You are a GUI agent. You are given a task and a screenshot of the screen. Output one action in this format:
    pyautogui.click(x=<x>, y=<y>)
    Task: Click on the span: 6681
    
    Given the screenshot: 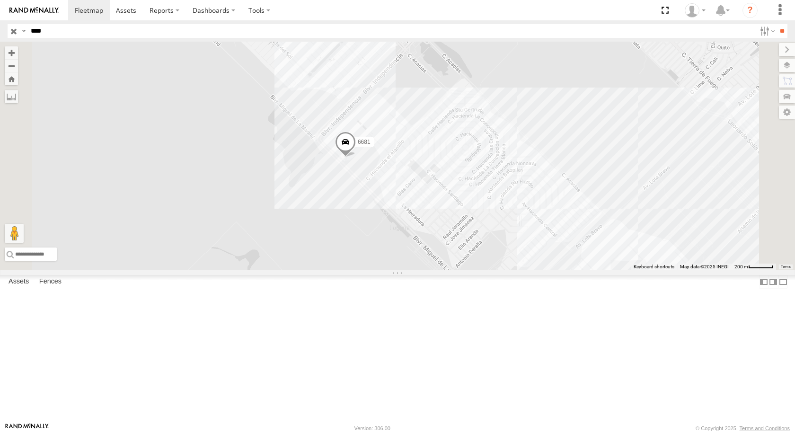 What is the action you would take?
    pyautogui.click(x=364, y=142)
    